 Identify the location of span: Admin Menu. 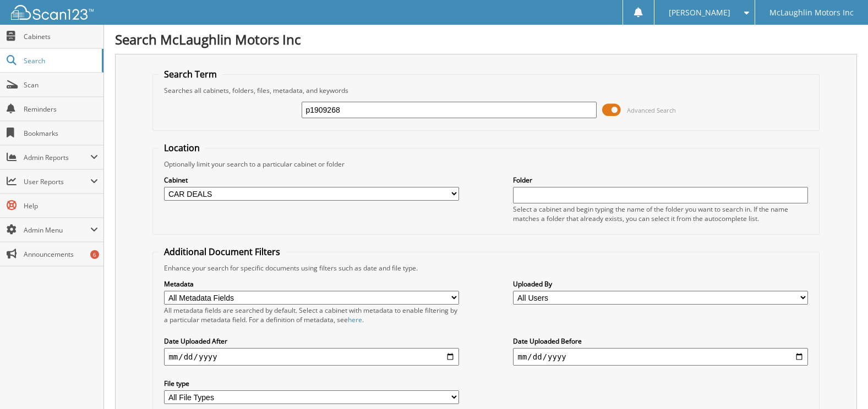
(57, 230).